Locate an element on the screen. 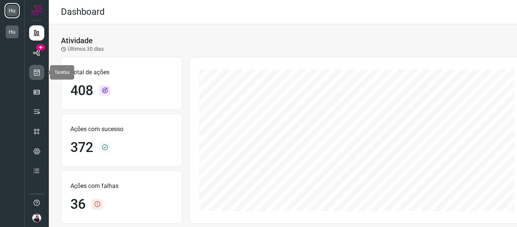 The image size is (517, 227). p: Total de ações is located at coordinates (121, 72).